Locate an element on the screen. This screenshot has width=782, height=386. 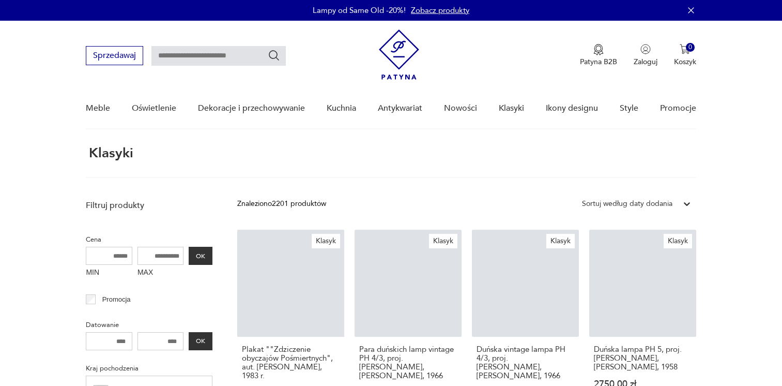
button: Sprzedawaj is located at coordinates (114, 55).